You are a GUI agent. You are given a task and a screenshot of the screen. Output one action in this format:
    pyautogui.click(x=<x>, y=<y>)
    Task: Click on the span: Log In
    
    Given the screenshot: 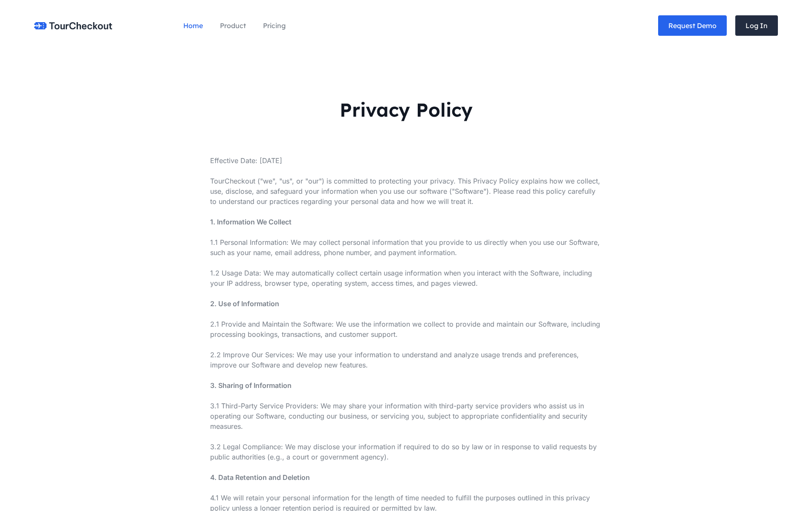 What is the action you would take?
    pyautogui.click(x=756, y=25)
    